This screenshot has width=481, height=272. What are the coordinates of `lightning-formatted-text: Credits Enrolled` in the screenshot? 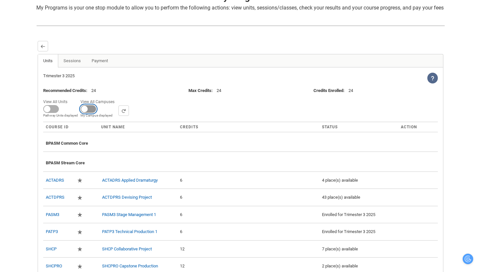 It's located at (328, 90).